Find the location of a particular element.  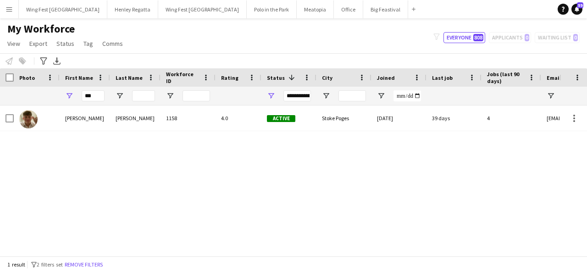

span: Tag is located at coordinates (88, 44).